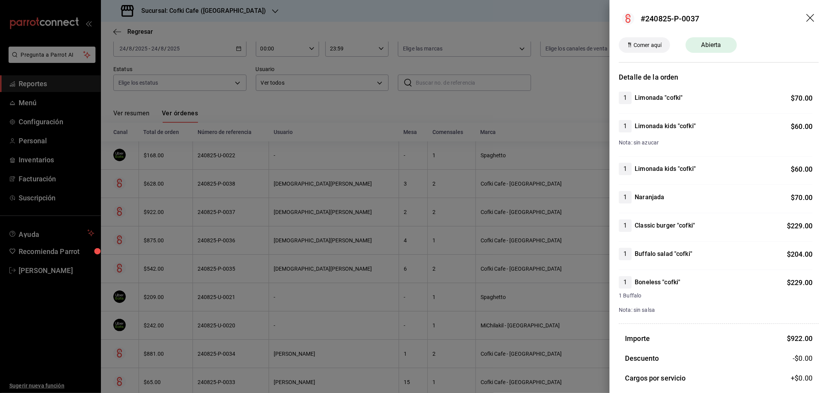 The image size is (828, 393). I want to click on span: 1 Buffalo, so click(715, 295).